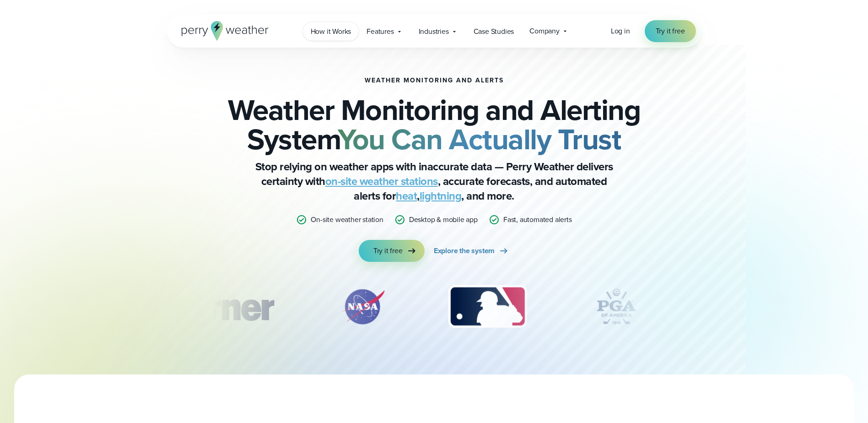 This screenshot has height=423, width=868. Describe the element at coordinates (464, 250) in the screenshot. I see `span: Explore the system` at that location.